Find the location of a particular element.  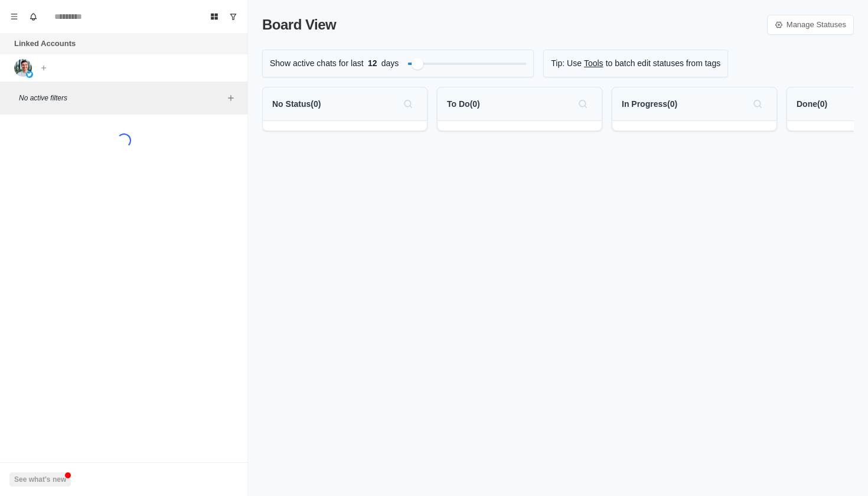

a: Manage Statuses is located at coordinates (810, 25).